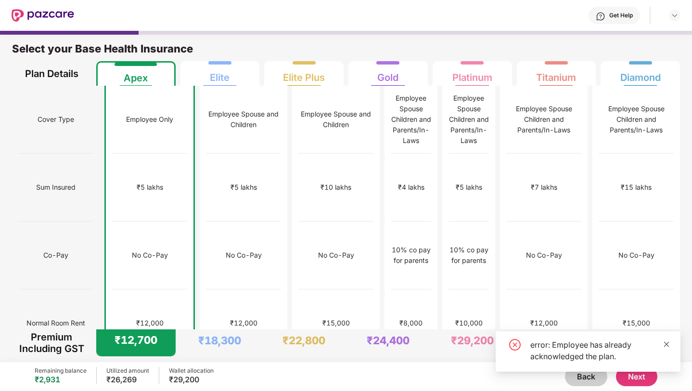  What do you see at coordinates (468, 323) in the screenshot?
I see `div: ₹10,000` at bounding box center [468, 323].